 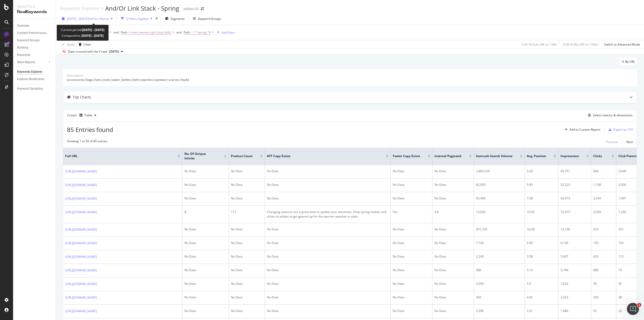 I want to click on div: 113, so click(x=247, y=212).